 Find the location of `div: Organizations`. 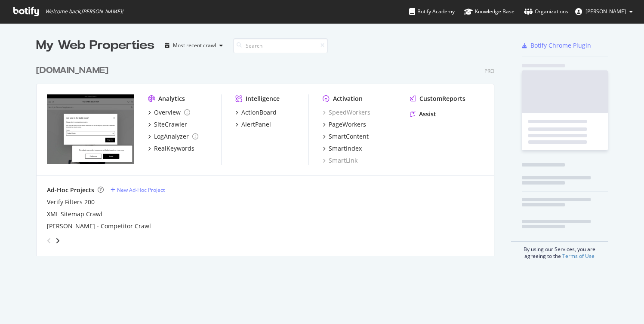

div: Organizations is located at coordinates (546, 12).